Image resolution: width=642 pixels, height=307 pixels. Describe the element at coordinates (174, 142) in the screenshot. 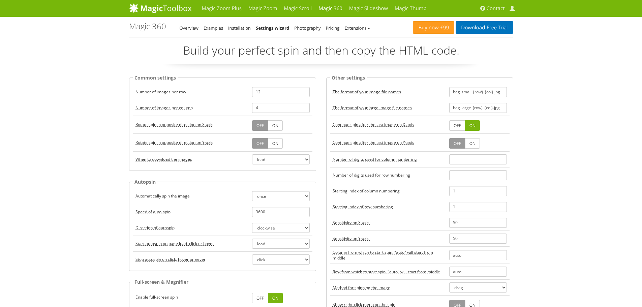

I see `acronym: reverse-row` at that location.